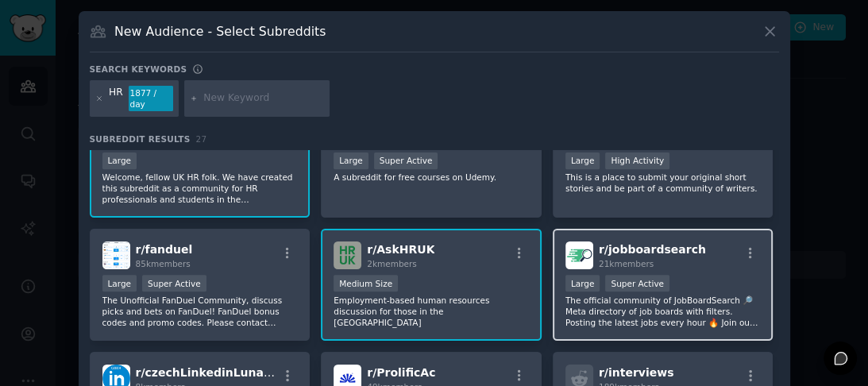 Image resolution: width=868 pixels, height=386 pixels. Describe the element at coordinates (365, 283) in the screenshot. I see `div: Medium Size` at that location.